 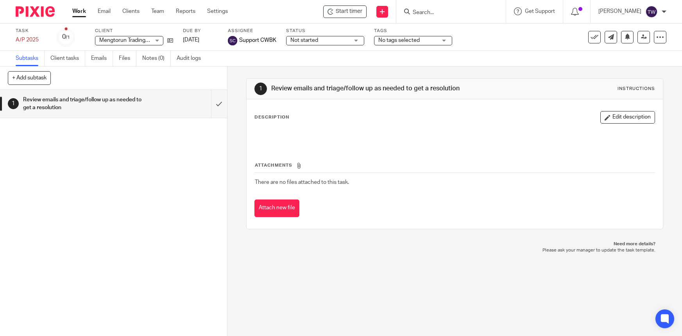 I want to click on span: Mengtorun Trading, LLC, so click(x=128, y=40).